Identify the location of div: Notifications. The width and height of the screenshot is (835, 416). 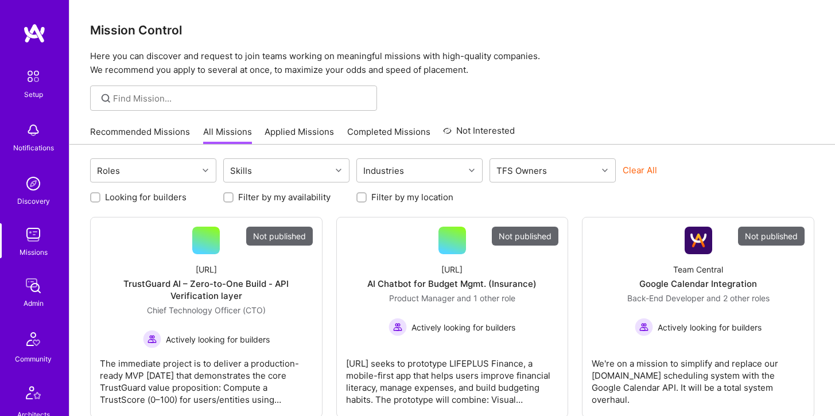
(33, 148).